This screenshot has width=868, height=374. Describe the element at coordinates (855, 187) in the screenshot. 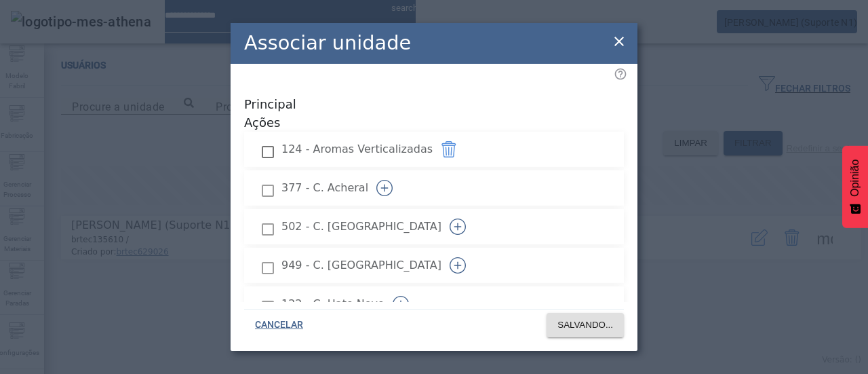

I see `button: Feedback - Mostrar pesquisa` at that location.